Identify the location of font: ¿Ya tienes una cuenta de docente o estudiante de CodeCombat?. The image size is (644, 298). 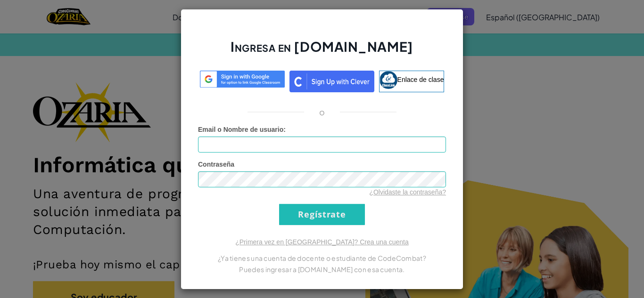
(322, 258).